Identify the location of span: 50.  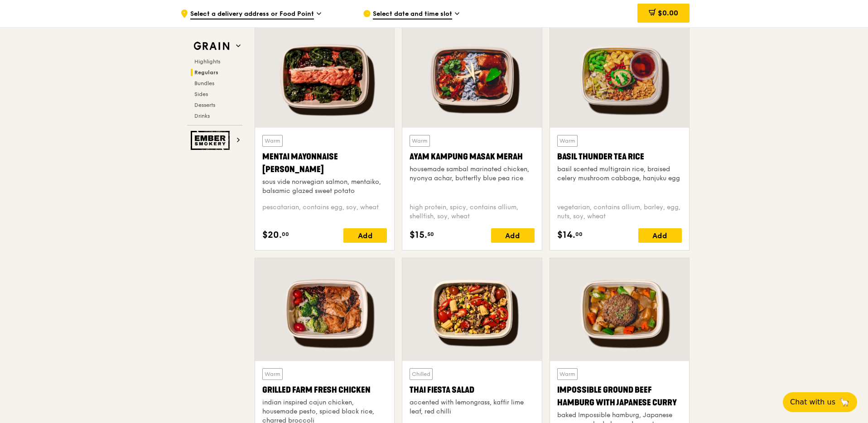
(431, 234).